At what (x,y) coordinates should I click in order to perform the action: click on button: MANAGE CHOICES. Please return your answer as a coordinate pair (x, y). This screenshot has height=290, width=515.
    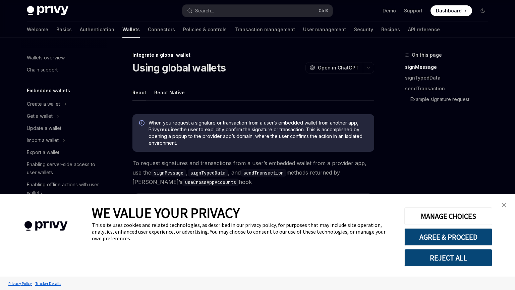
    Looking at the image, I should click on (448, 216).